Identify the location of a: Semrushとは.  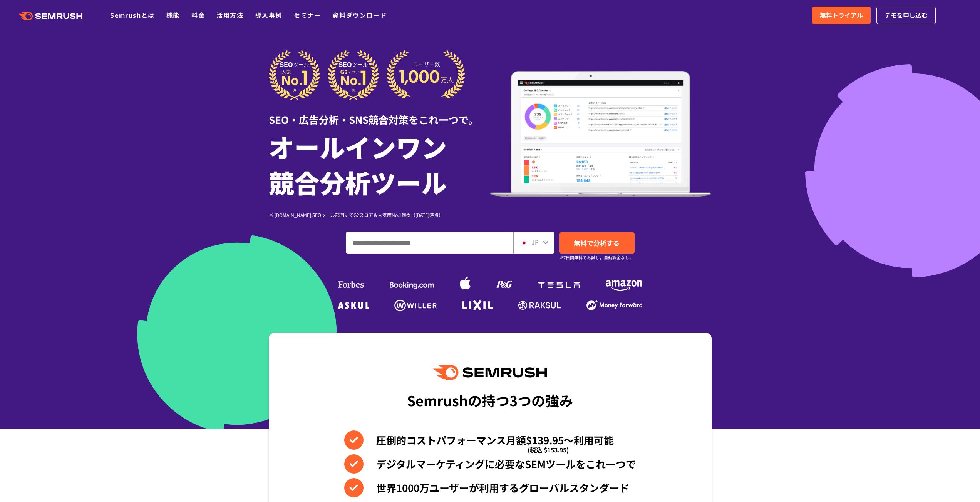
(132, 15).